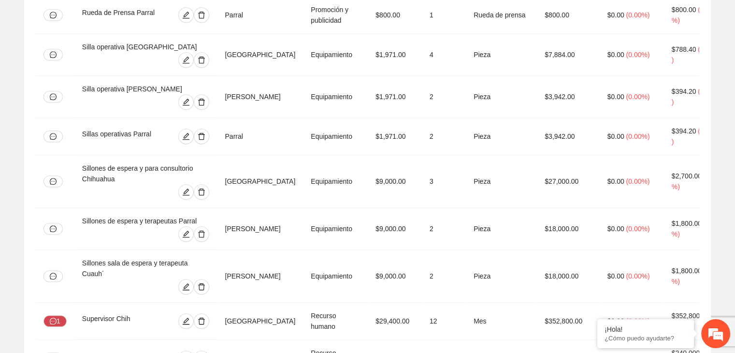 Image resolution: width=735 pixels, height=353 pixels. I want to click on span: $352,800.00, so click(690, 315).